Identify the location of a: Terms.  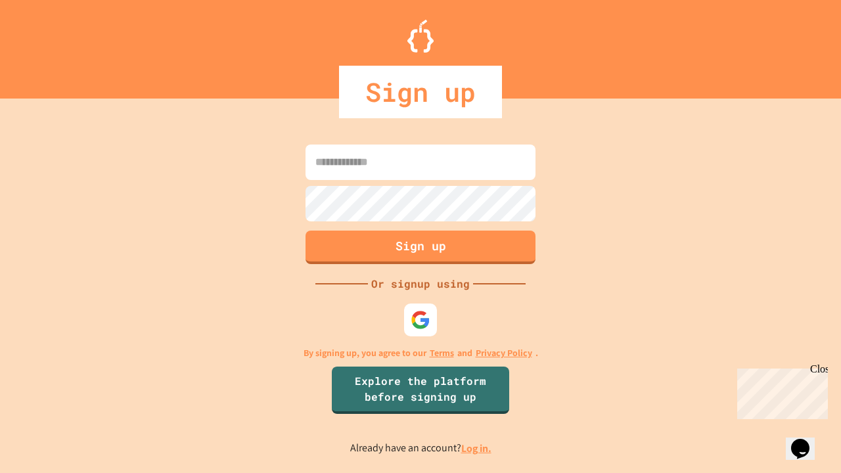
(441, 353).